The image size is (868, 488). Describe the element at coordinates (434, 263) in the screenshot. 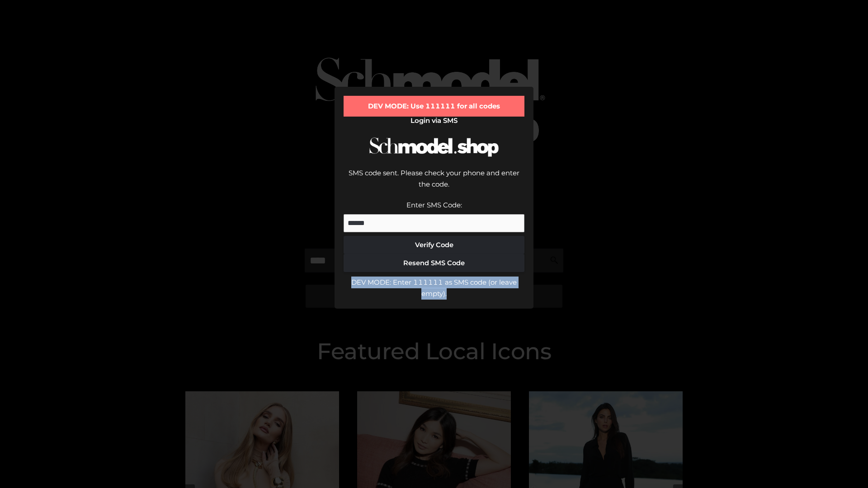

I see `button: Resend SMS Code` at that location.